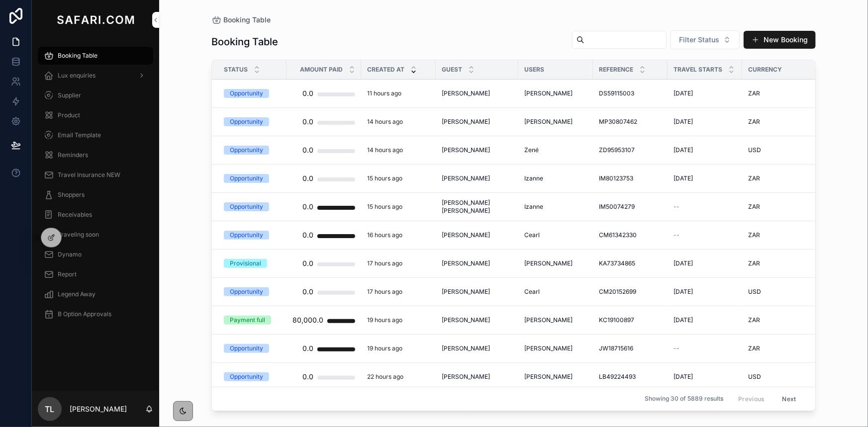  I want to click on span: Travel Starts, so click(698, 70).